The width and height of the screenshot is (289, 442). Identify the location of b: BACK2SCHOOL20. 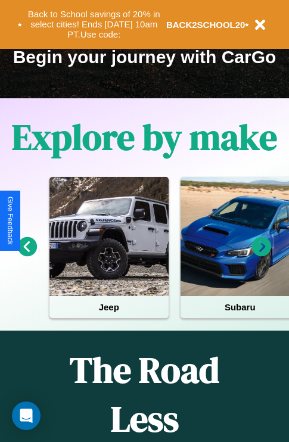
(206, 24).